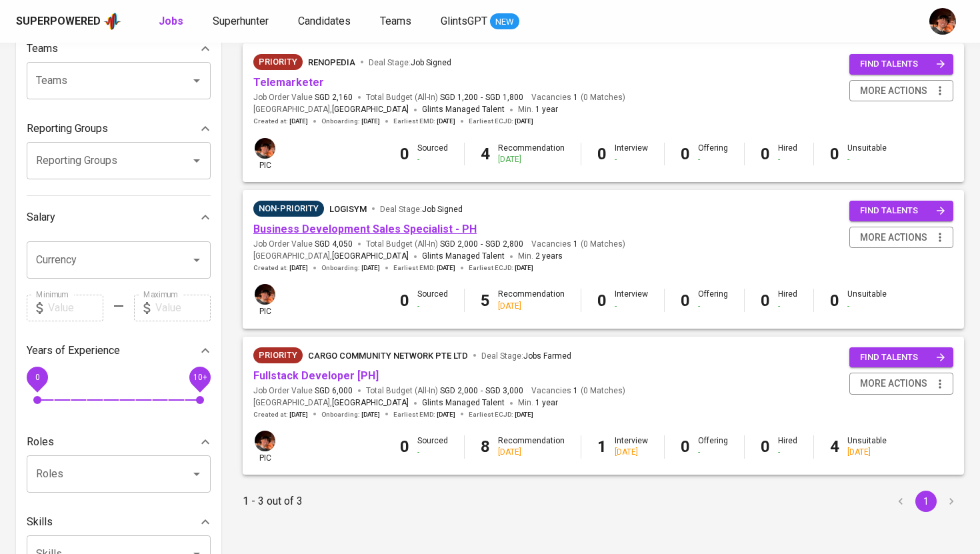 Image resolution: width=980 pixels, height=554 pixels. What do you see at coordinates (278, 355) in the screenshot?
I see `span: Priority` at bounding box center [278, 355].